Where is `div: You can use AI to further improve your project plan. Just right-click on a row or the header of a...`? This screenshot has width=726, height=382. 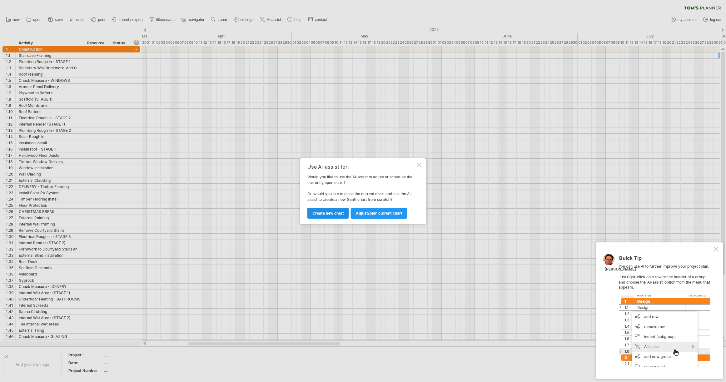
div: You can use AI to further improve your project plan. Just right-click on a row or the header of a... is located at coordinates (665, 311).